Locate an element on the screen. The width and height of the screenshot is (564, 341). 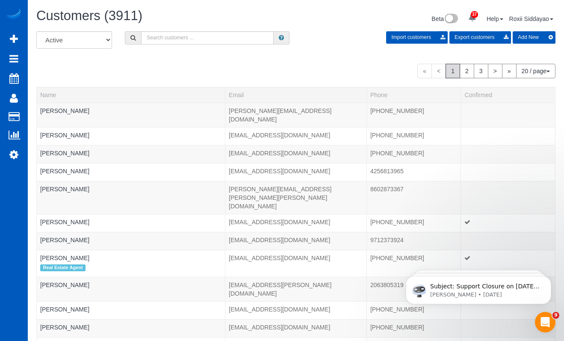
span: 9 is located at coordinates (556, 315).